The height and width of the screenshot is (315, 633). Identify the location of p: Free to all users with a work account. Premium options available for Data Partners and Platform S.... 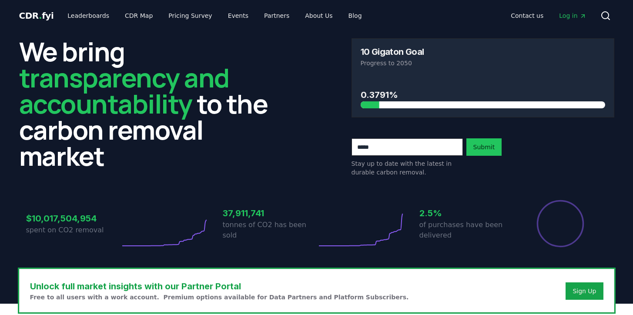
(219, 297).